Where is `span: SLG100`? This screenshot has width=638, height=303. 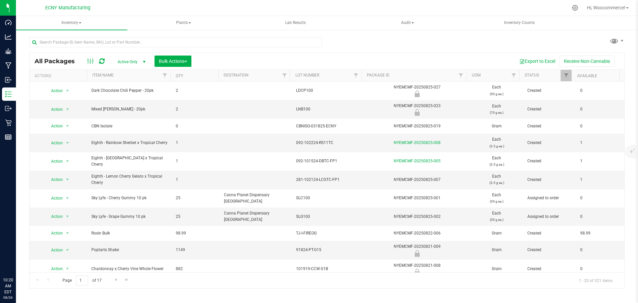
span: SLG100 is located at coordinates (328, 216).